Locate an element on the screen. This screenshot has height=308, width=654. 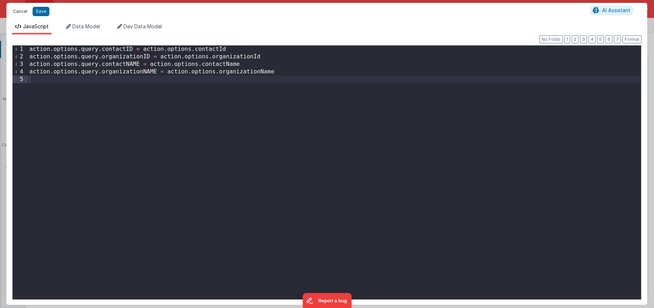
button: Cancel is located at coordinates (20, 11).